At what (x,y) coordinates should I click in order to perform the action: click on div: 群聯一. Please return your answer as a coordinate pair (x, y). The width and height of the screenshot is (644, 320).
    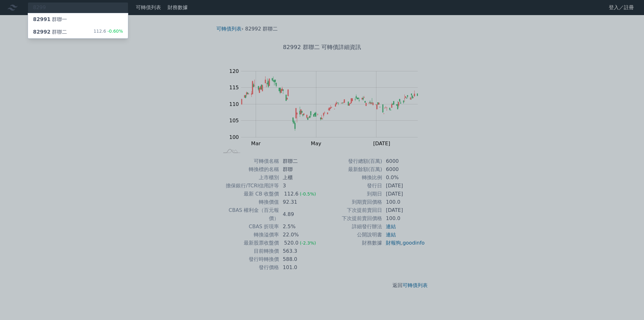
    Looking at the image, I should click on (50, 20).